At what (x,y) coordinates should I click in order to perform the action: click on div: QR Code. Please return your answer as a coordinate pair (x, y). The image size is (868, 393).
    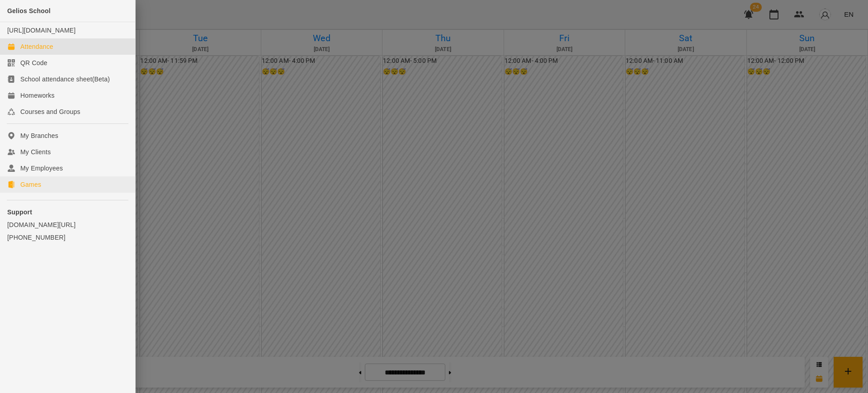
    Looking at the image, I should click on (34, 63).